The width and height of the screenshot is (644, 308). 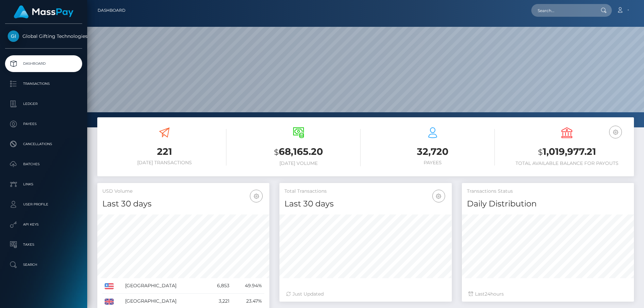 What do you see at coordinates (43, 164) in the screenshot?
I see `a: Batches` at bounding box center [43, 164].